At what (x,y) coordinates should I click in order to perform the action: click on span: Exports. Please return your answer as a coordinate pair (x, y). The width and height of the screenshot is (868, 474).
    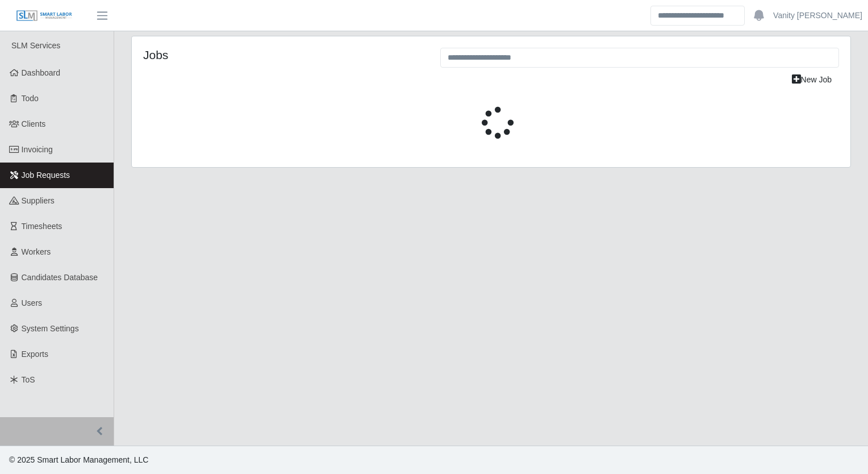
    Looking at the image, I should click on (34, 354).